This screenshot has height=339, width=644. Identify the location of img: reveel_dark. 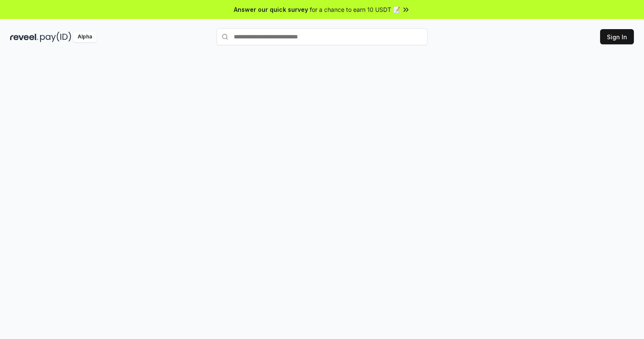
(24, 37).